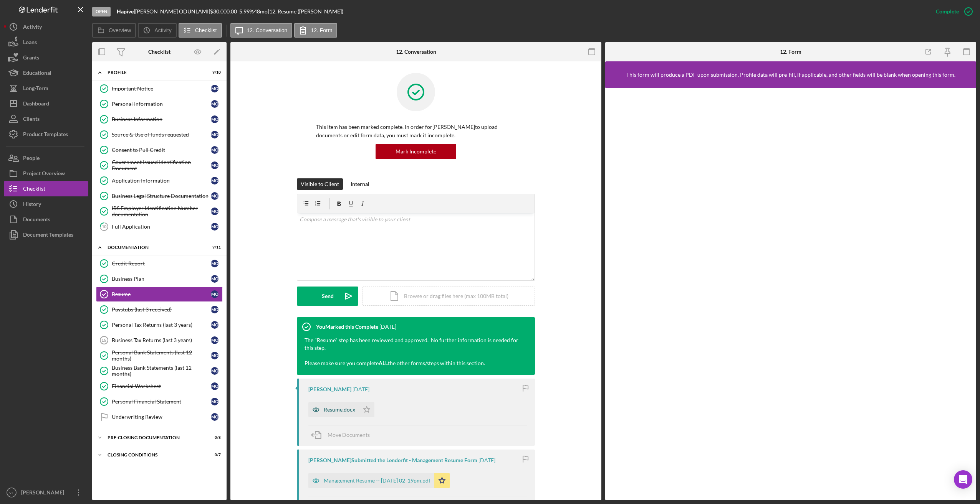 This screenshot has height=504, width=980. I want to click on a: Important NoticeMO, so click(159, 88).